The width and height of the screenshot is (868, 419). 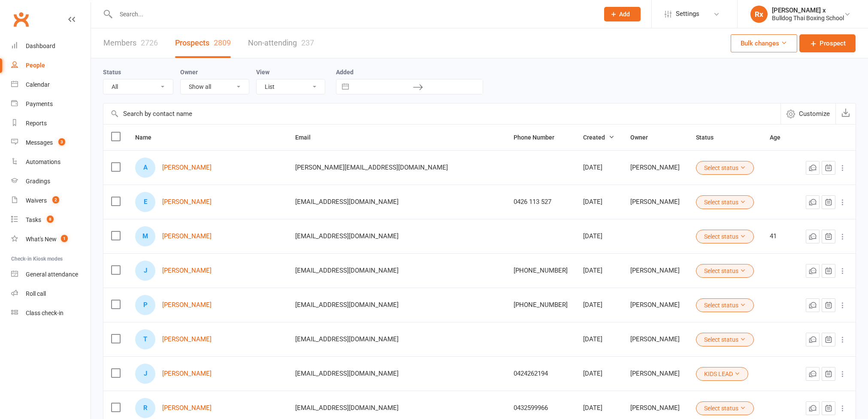 What do you see at coordinates (39, 104) in the screenshot?
I see `div: Payments` at bounding box center [39, 104].